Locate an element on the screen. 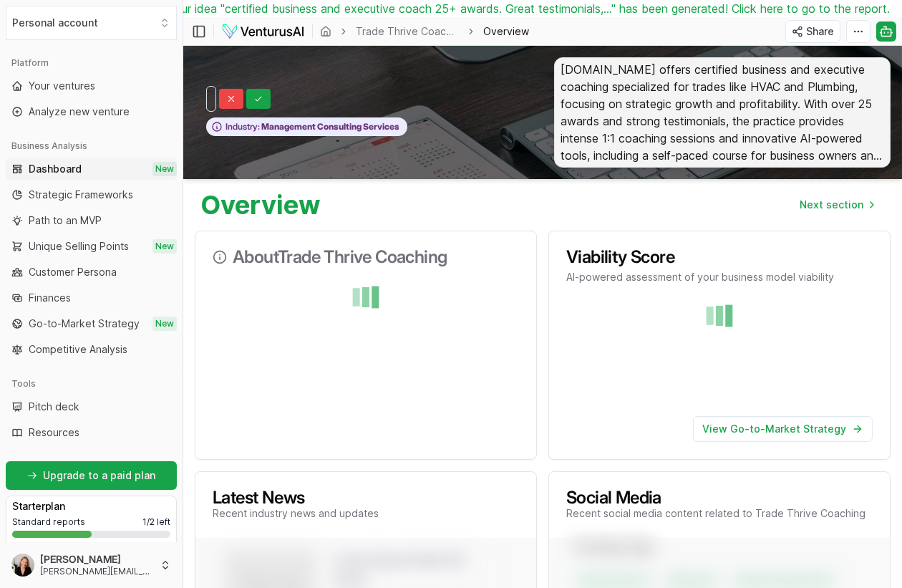 The image size is (902, 588). h3: Social Media is located at coordinates (716, 498).